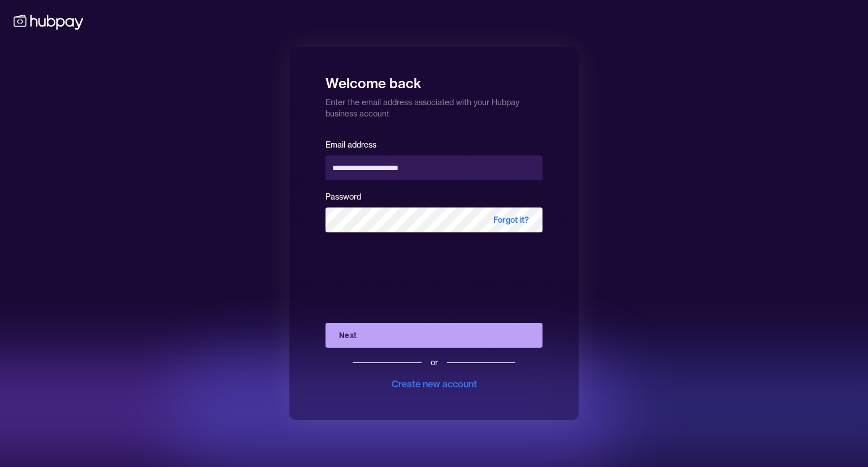 This screenshot has height=467, width=868. I want to click on div: or, so click(434, 363).